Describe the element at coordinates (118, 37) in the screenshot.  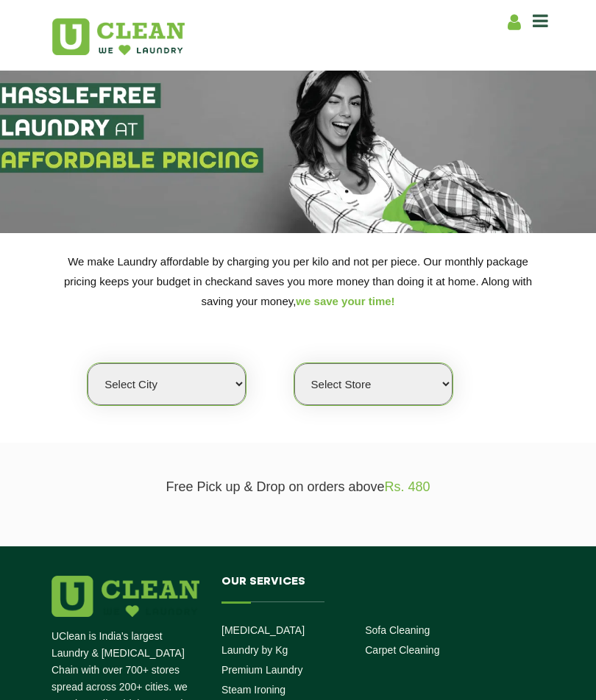
I see `img: UClean Laundry and Dry Cleaning` at that location.